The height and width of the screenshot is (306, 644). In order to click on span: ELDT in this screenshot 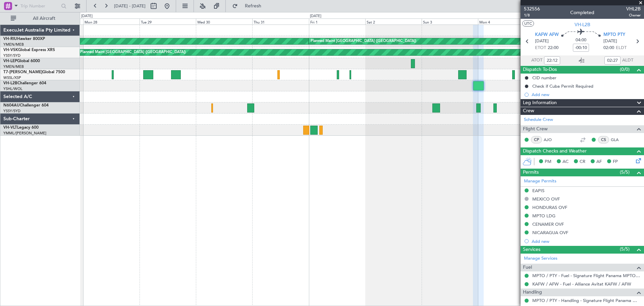, I will do `click(622, 48)`.